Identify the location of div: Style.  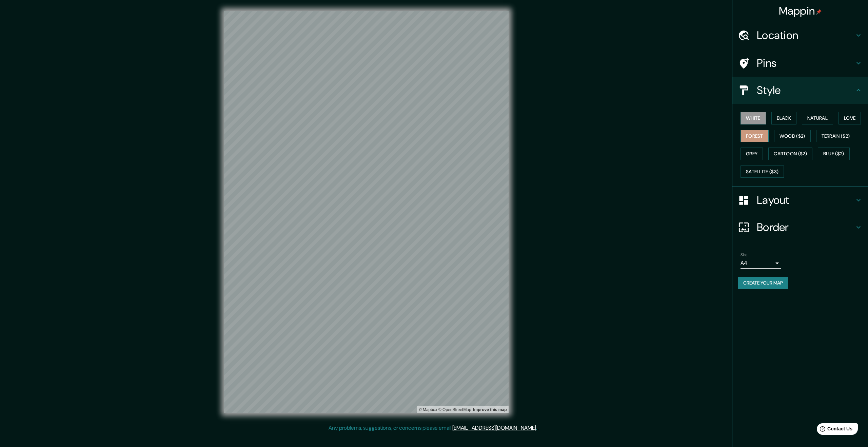
(800, 90).